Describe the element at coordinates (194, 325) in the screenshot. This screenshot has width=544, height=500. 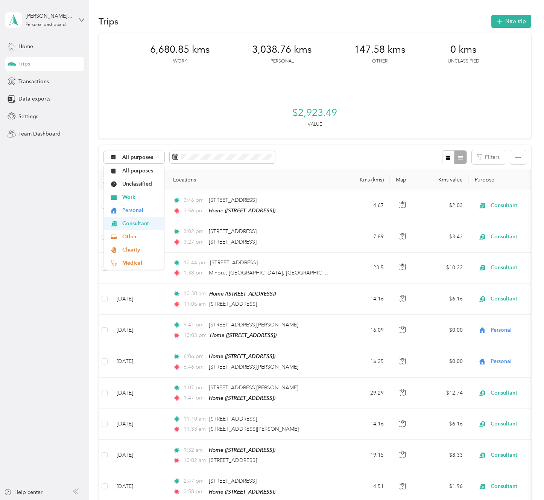
I see `span: 9:41 pm` at that location.